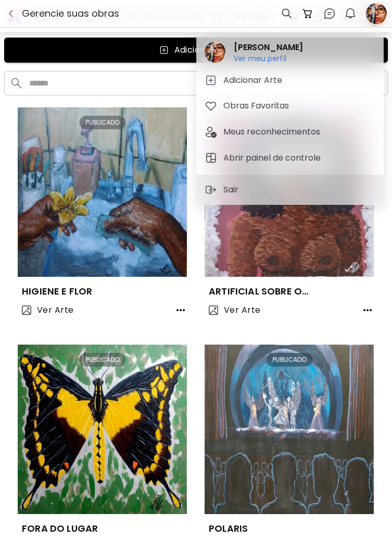  Describe the element at coordinates (254, 80) in the screenshot. I see `h5: Adicionar Arte` at that location.